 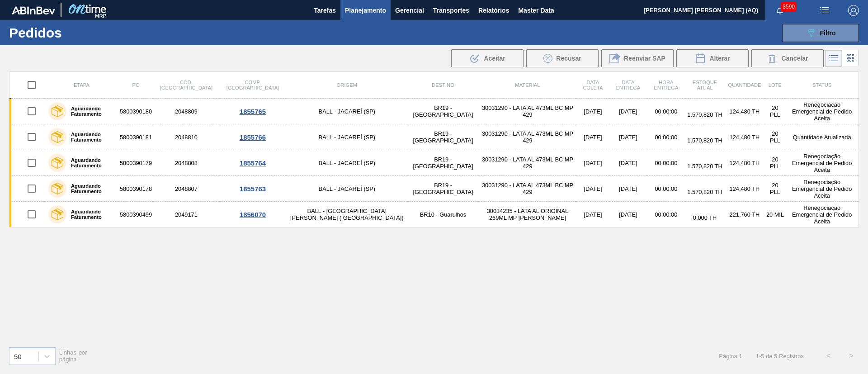 I want to click on td: 5800390178, so click(x=136, y=189).